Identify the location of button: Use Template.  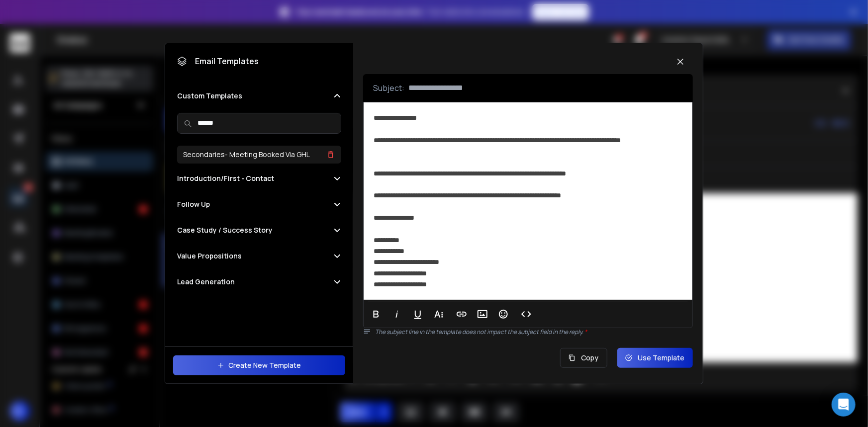
(655, 358).